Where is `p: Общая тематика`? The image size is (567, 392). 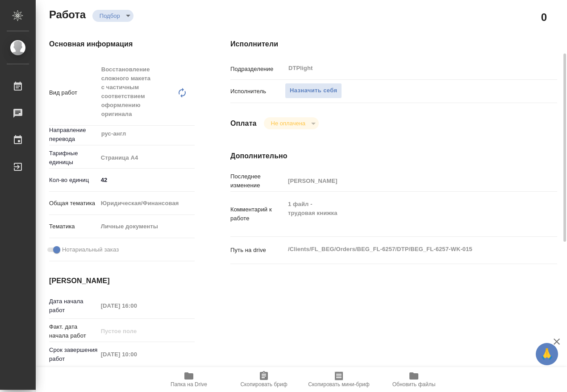
p: Общая тематика is located at coordinates (73, 203).